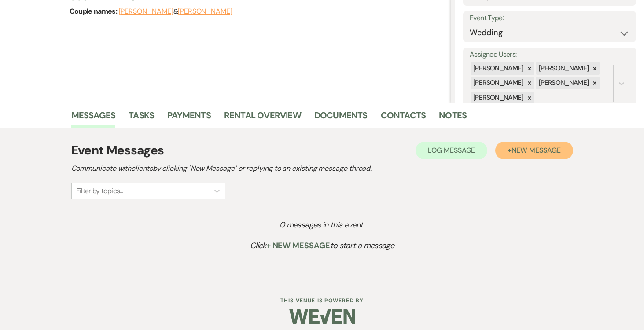  What do you see at coordinates (341, 118) in the screenshot?
I see `a: Documents` at bounding box center [341, 118].